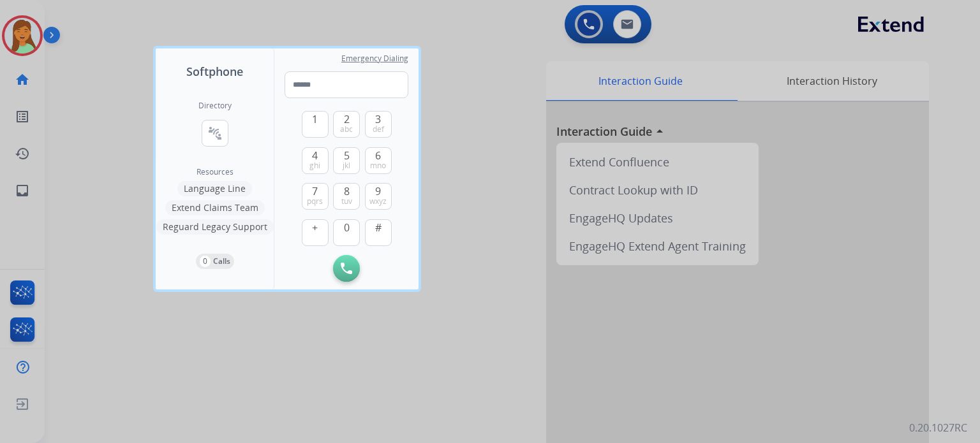  Describe the element at coordinates (347, 125) in the screenshot. I see `button: 2abc` at that location.